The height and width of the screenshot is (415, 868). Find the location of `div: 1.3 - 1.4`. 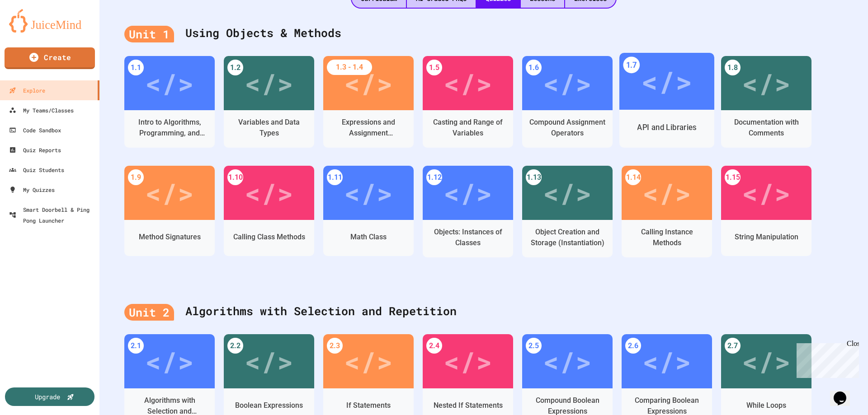

div: 1.3 - 1.4 is located at coordinates (349, 67).